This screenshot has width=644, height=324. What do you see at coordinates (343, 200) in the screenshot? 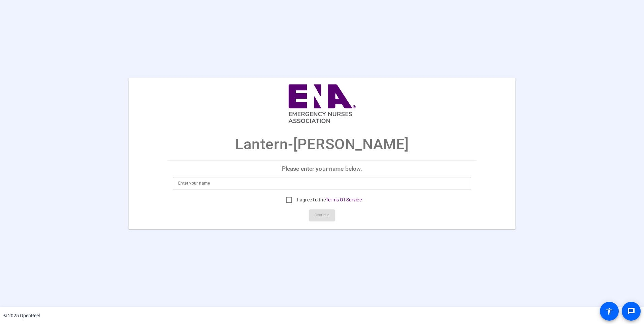
I see `a: Terms Of Service` at bounding box center [343, 200].